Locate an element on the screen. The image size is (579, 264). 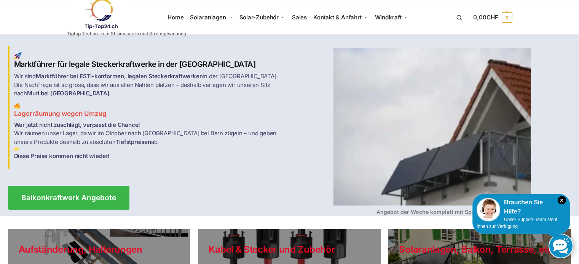
span: Windkraft is located at coordinates (388, 17).